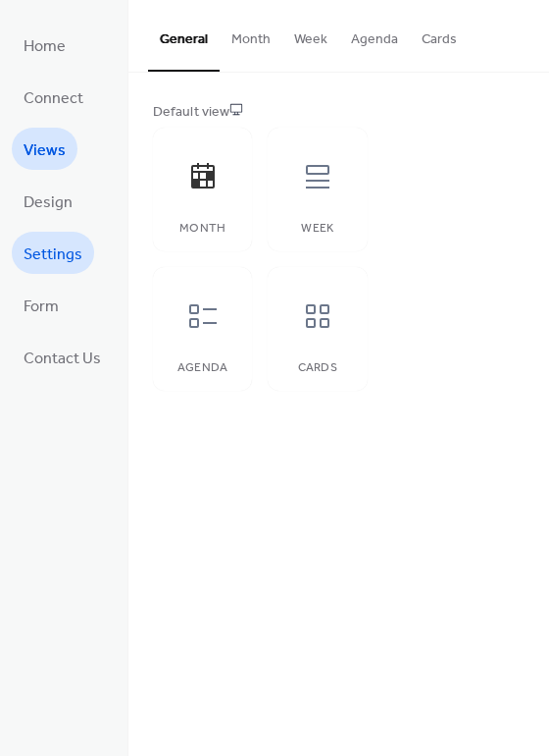 This screenshot has height=756, width=549. I want to click on a: Views, so click(44, 148).